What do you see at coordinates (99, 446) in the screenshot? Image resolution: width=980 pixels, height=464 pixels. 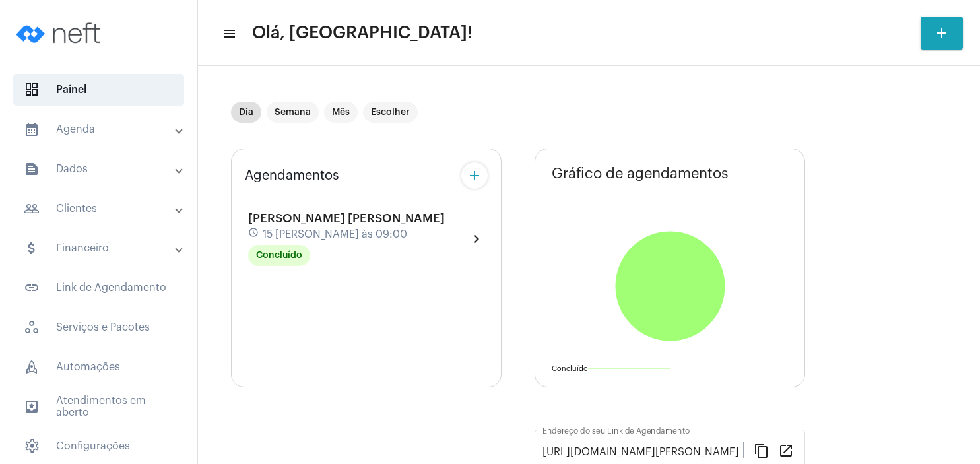 I see `span: Configurações` at bounding box center [99, 446].